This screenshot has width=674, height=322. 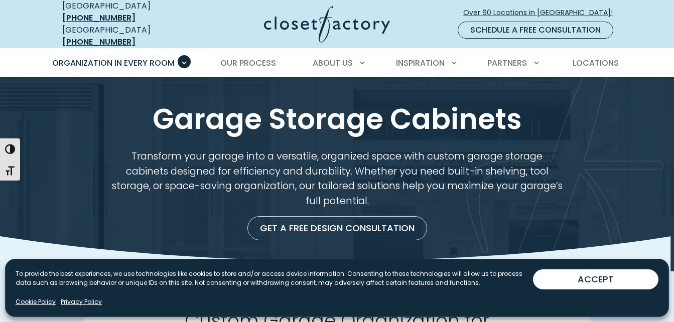 What do you see at coordinates (248, 63) in the screenshot?
I see `span: Our Process` at bounding box center [248, 63].